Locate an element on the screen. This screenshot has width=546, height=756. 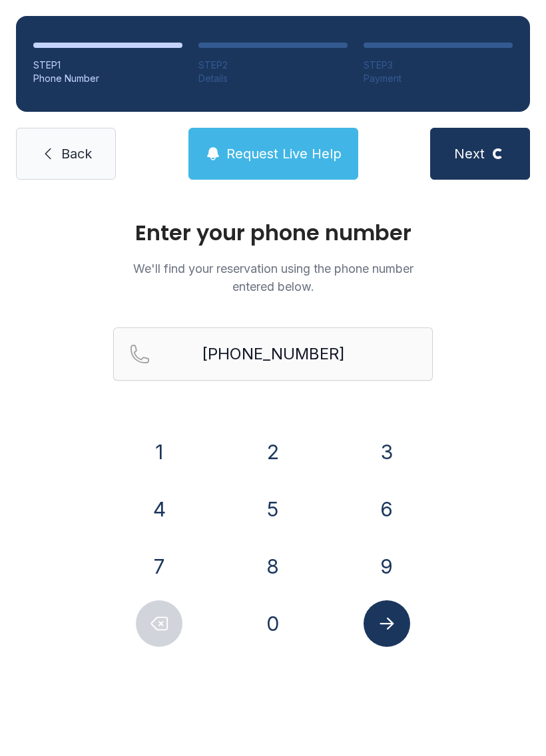
button: Delete number is located at coordinates (159, 624).